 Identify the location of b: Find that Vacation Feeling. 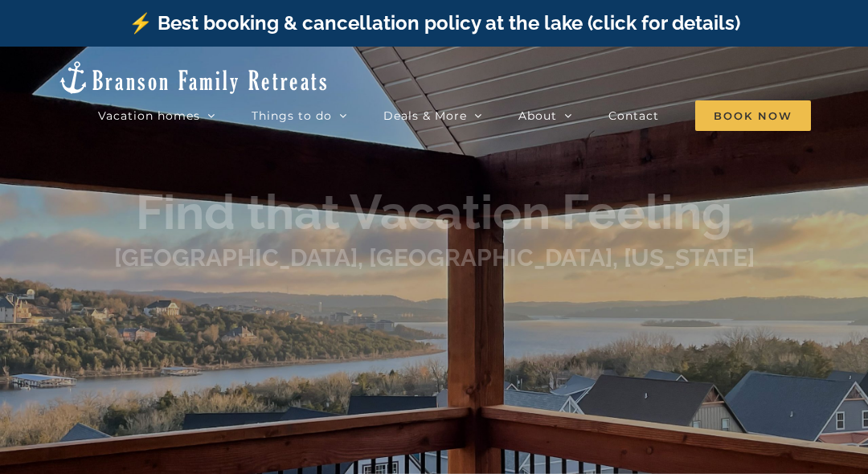
(434, 212).